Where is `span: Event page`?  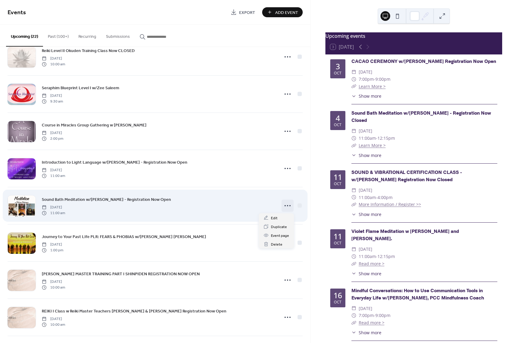 span: Event page is located at coordinates (280, 236).